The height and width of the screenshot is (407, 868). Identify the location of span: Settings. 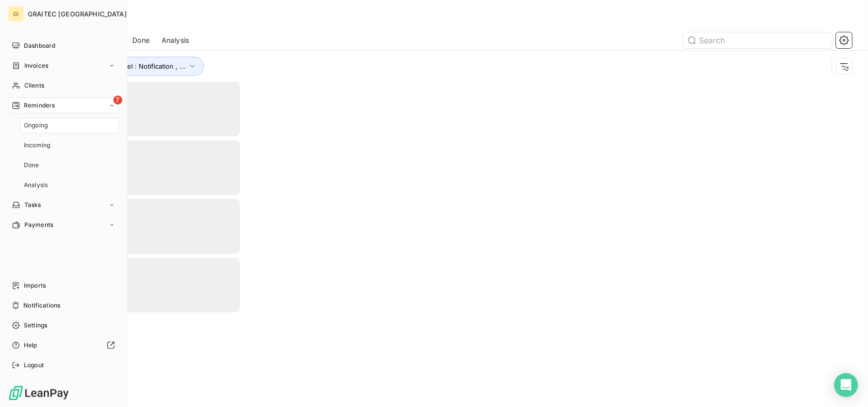
(36, 325).